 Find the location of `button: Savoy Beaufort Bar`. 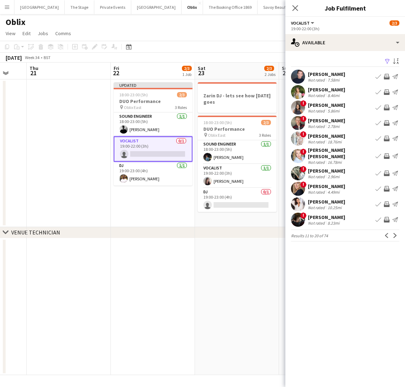

button: Savoy Beaufort Bar is located at coordinates (280, 7).